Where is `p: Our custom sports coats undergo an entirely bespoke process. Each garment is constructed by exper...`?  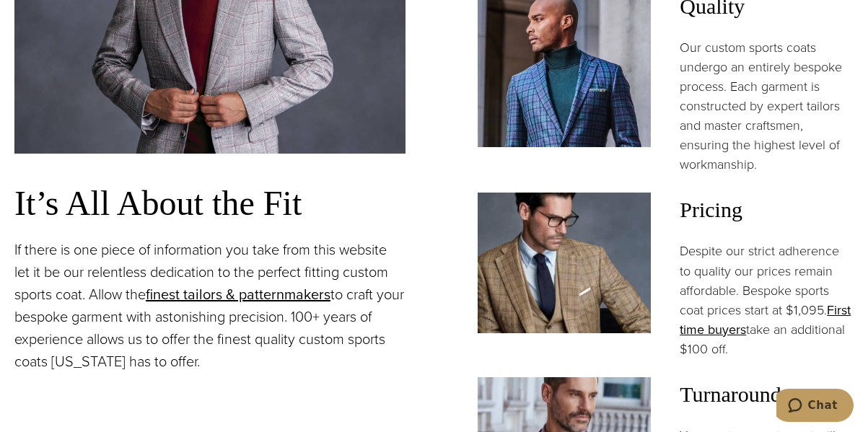
p: Our custom sports coats undergo an entirely bespoke process. Each garment is constructed by exper... is located at coordinates (765, 106).